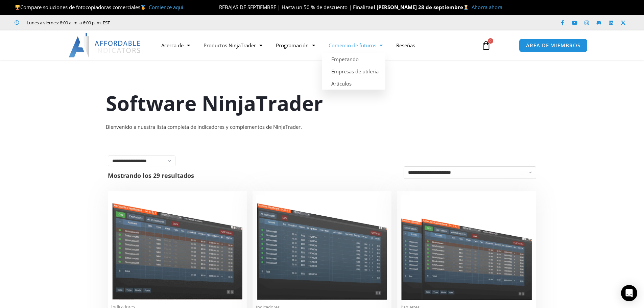  What do you see at coordinates (353, 59) in the screenshot?
I see `a: Empezando` at bounding box center [353, 59].